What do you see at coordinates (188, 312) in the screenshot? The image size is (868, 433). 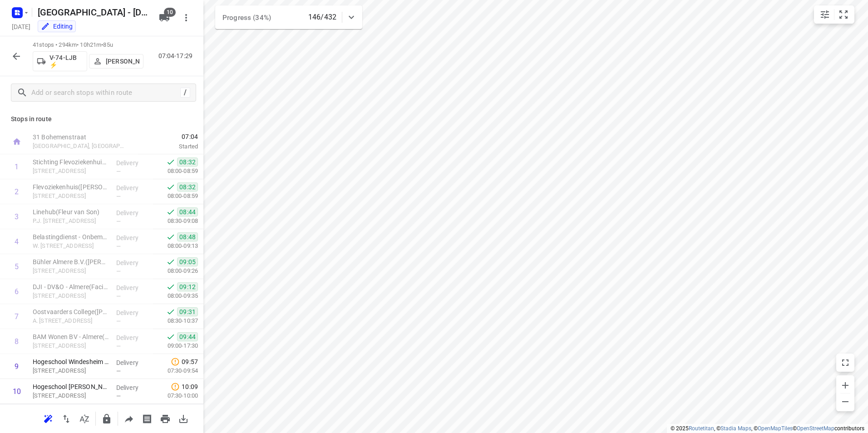 I see `span: 09:31` at bounding box center [188, 312].